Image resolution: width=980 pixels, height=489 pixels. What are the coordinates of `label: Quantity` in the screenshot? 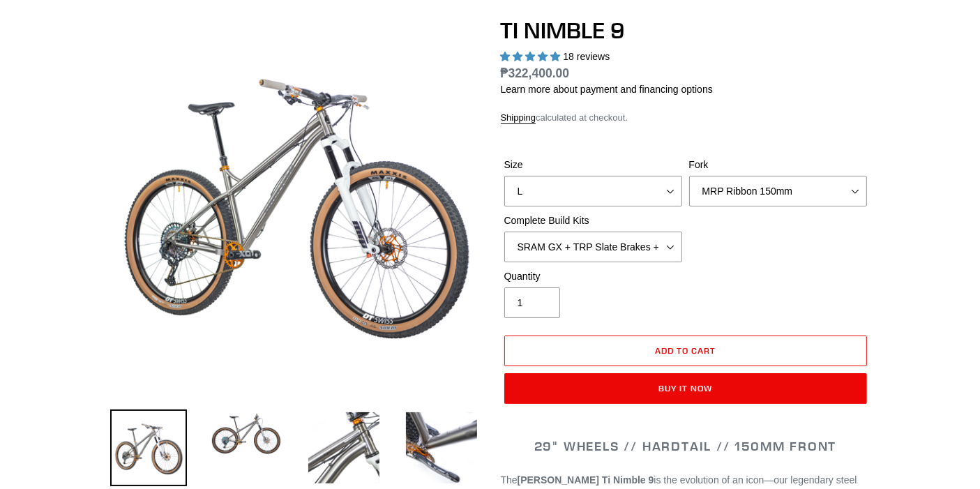 It's located at (593, 276).